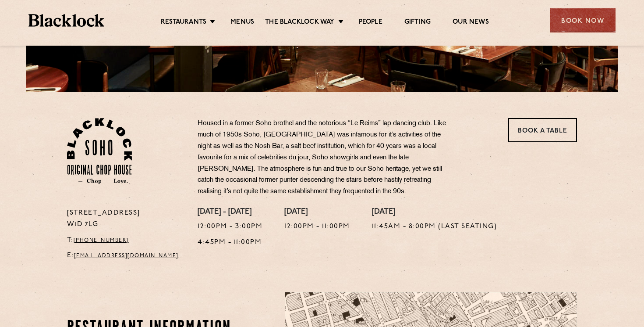 The image size is (644, 327). I want to click on p: E:, so click(126, 256).